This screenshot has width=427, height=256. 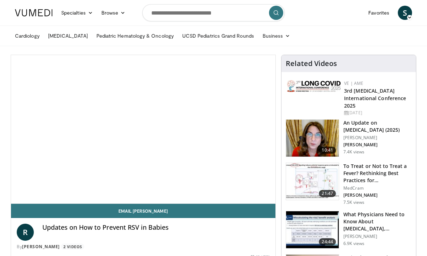 What do you see at coordinates (405, 13) in the screenshot?
I see `span: S` at bounding box center [405, 13].